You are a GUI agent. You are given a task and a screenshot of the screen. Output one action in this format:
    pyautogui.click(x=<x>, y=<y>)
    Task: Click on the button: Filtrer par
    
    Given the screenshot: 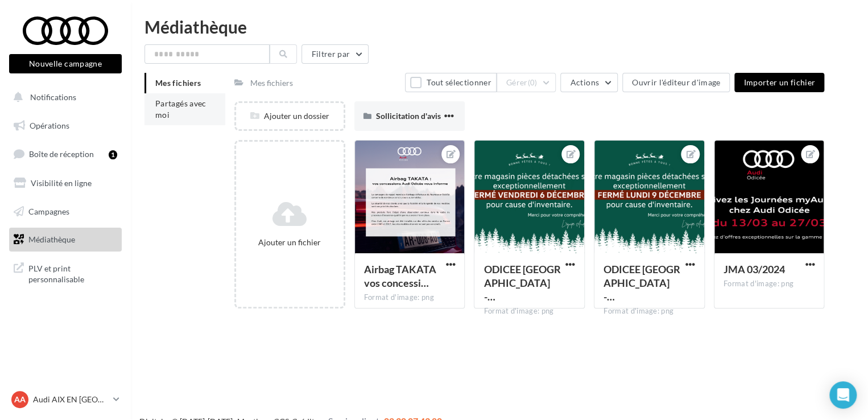 What is the action you would take?
    pyautogui.click(x=335, y=54)
    